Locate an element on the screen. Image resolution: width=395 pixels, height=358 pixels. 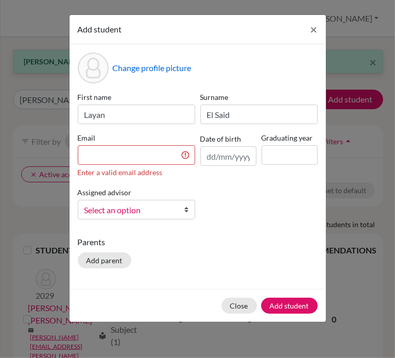
button: Add student is located at coordinates (290, 306).